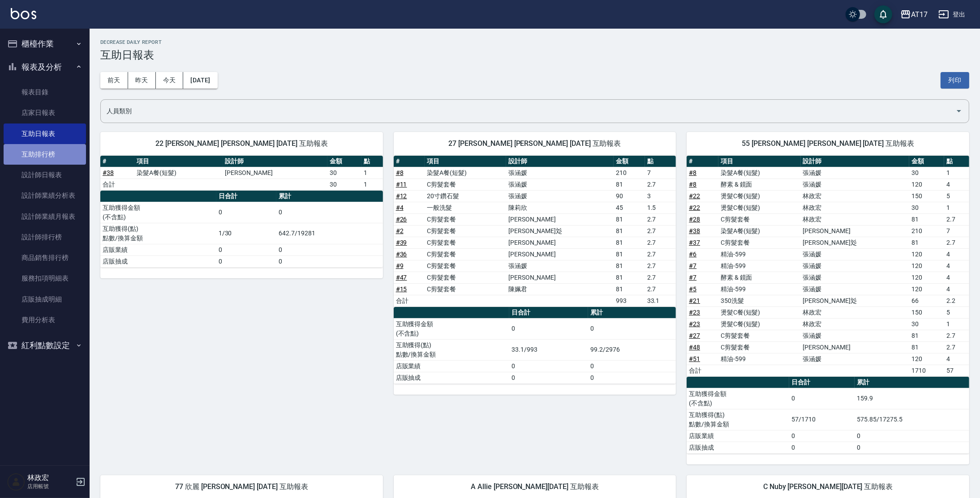  Describe the element at coordinates (693, 266) in the screenshot. I see `a: #7` at that location.